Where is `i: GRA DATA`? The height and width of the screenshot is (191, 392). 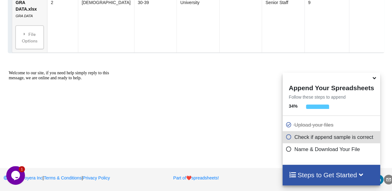 i: GRA DATA is located at coordinates (24, 16).